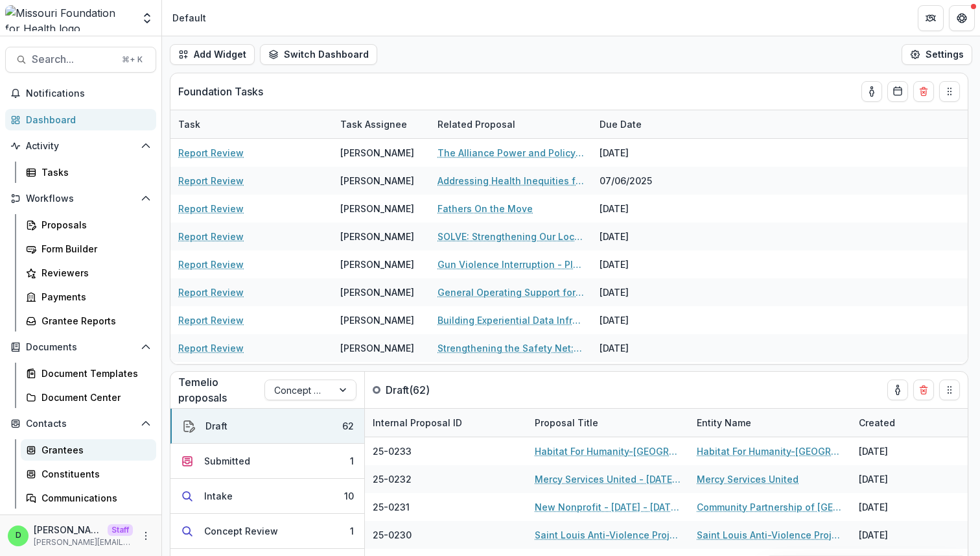 This screenshot has width=980, height=556. Describe the element at coordinates (189, 17) in the screenshot. I see `div: Default` at that location.